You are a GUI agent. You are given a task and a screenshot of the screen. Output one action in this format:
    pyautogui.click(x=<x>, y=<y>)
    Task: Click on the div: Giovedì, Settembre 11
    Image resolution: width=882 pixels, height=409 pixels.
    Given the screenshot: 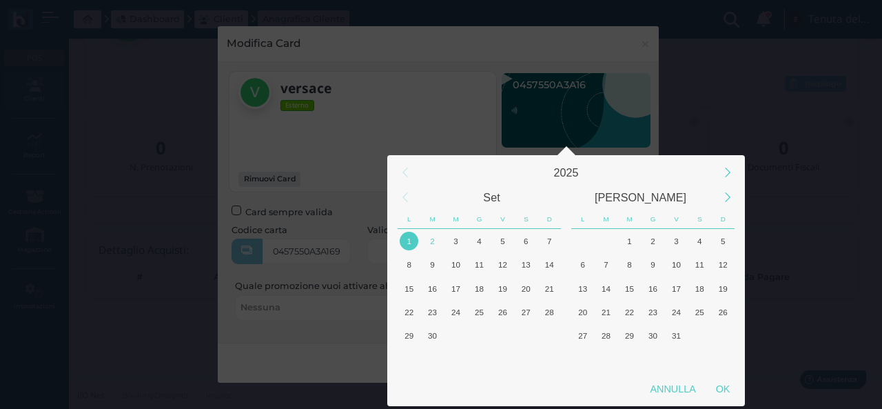 What is the action you would take?
    pyautogui.click(x=479, y=265)
    